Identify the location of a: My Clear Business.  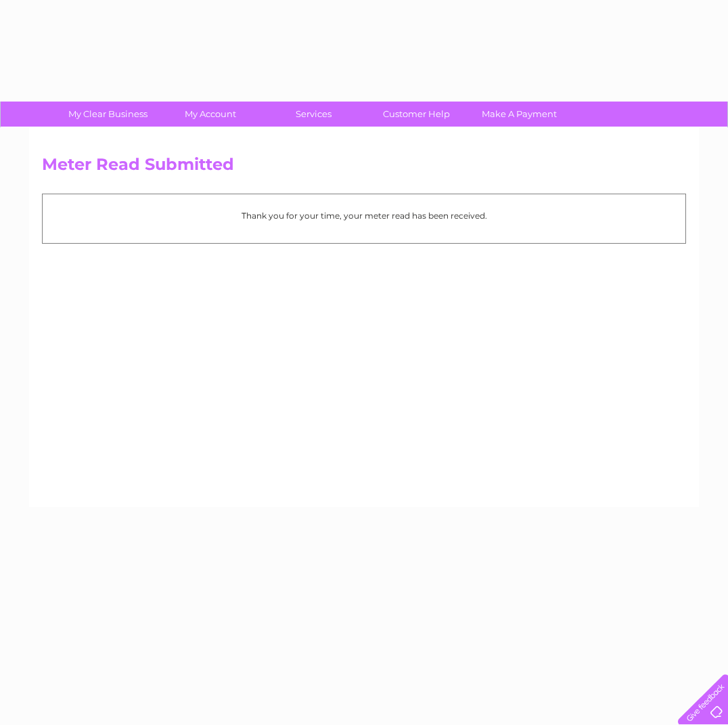
(107, 114).